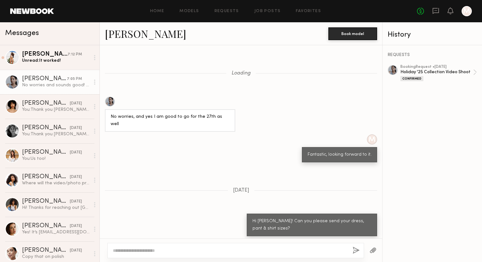  Describe the element at coordinates (74, 79) in the screenshot. I see `div: 7:05 PM` at that location.